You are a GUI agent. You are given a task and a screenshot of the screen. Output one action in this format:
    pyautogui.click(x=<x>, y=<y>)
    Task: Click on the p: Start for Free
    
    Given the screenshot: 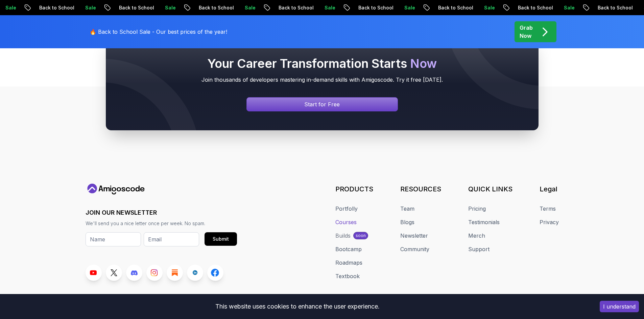 What is the action you would take?
    pyautogui.click(x=322, y=104)
    